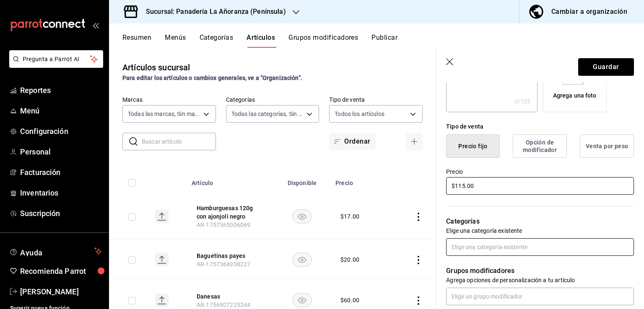 This screenshot has height=309, width=644. Describe the element at coordinates (61, 213) in the screenshot. I see `span: Suscripción` at that location.